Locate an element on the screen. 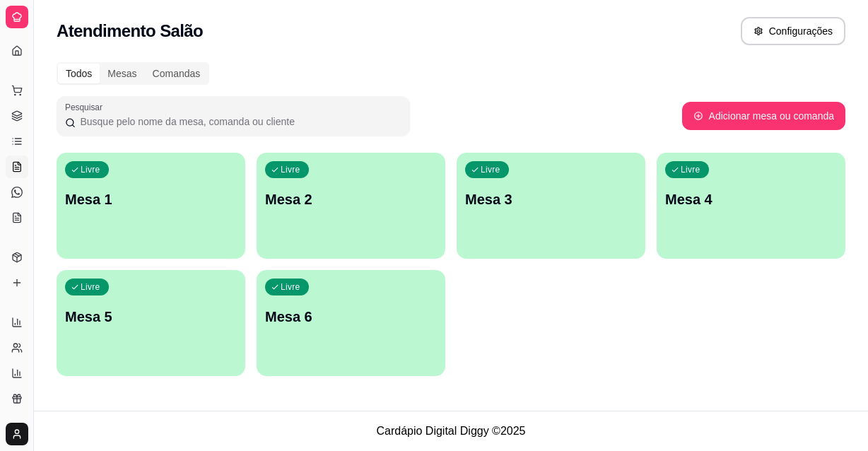  button: LivreMesa 5 is located at coordinates (150, 323).